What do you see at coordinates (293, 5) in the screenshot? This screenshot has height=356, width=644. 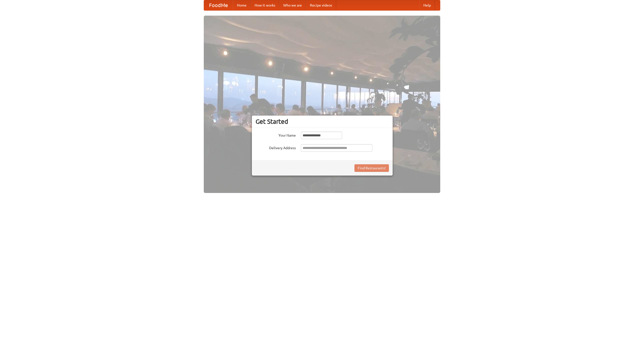 I see `a: Who we are` at bounding box center [293, 5].